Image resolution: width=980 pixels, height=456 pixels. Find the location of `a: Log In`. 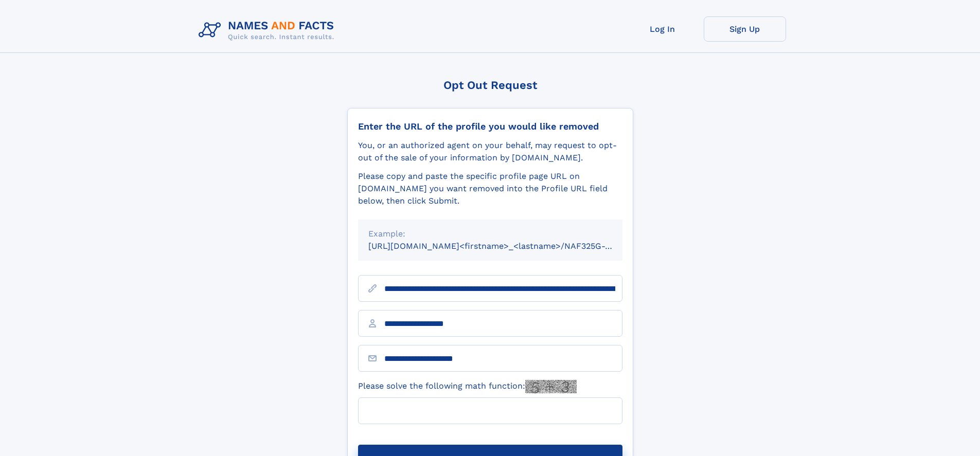

a: Log In is located at coordinates (663, 29).